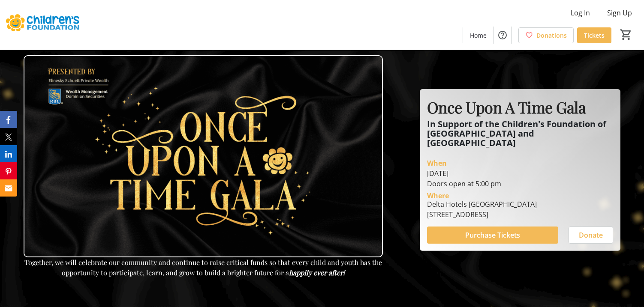 This screenshot has height=307, width=644. Describe the element at coordinates (493, 235) in the screenshot. I see `button: Purchase Tickets` at that location.